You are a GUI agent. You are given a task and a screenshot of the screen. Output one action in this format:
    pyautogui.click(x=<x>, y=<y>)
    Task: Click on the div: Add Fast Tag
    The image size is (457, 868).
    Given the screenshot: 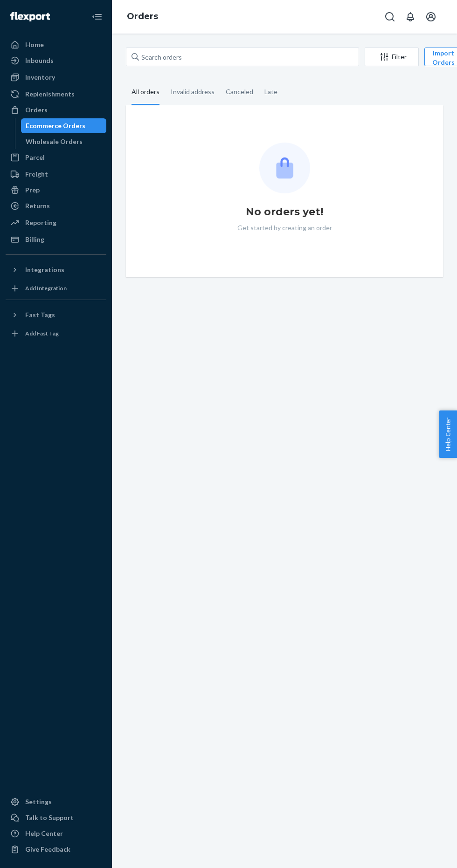 What is the action you would take?
    pyautogui.click(x=42, y=333)
    